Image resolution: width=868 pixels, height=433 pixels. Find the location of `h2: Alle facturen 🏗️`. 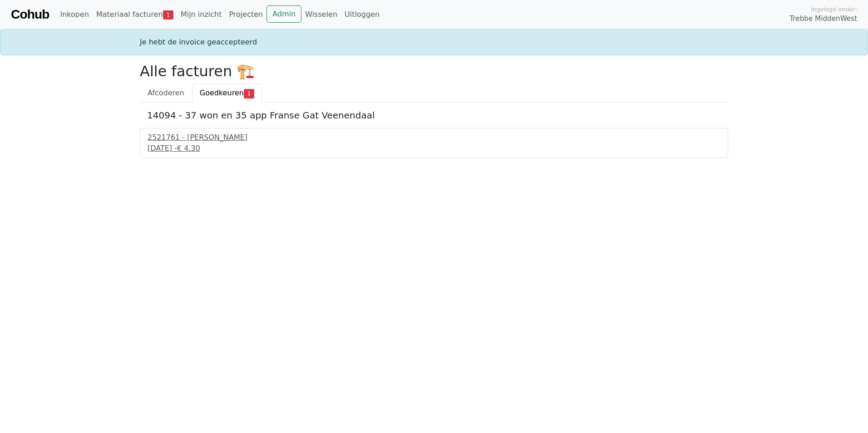

h2: Alle facturen 🏗️ is located at coordinates (434, 71).